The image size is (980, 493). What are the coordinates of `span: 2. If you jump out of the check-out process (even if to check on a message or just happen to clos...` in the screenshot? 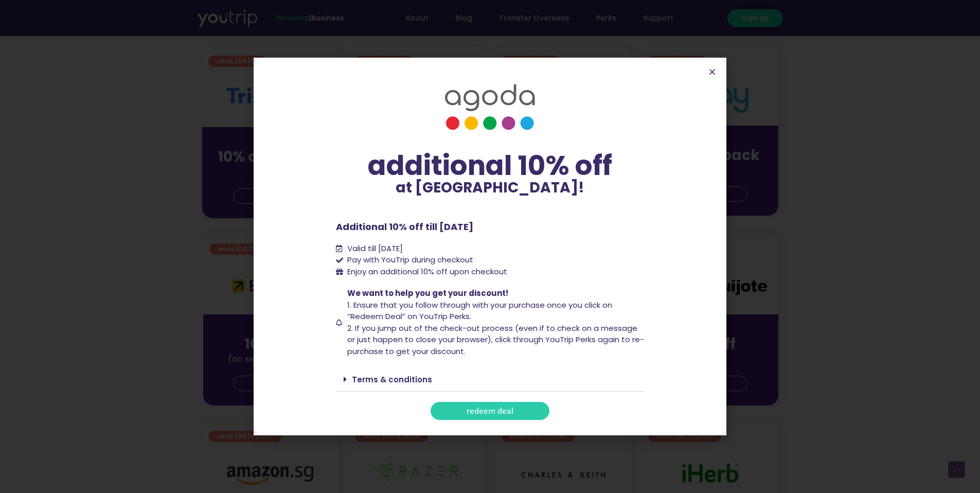 It's located at (495, 339).